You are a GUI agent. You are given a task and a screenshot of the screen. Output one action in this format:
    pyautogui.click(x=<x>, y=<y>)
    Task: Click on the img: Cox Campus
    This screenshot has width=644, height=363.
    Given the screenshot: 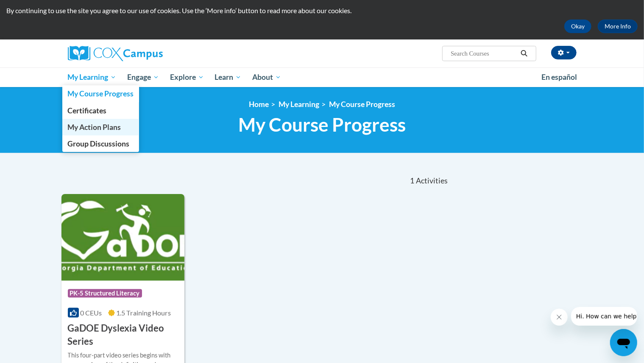 What is the action you would take?
    pyautogui.click(x=115, y=54)
    